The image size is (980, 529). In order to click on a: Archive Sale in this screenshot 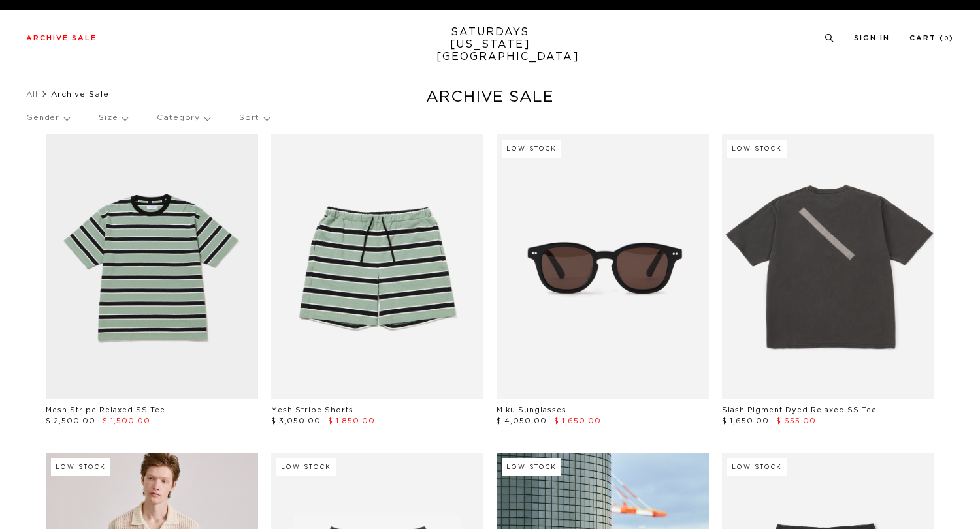, I will do `click(62, 38)`.